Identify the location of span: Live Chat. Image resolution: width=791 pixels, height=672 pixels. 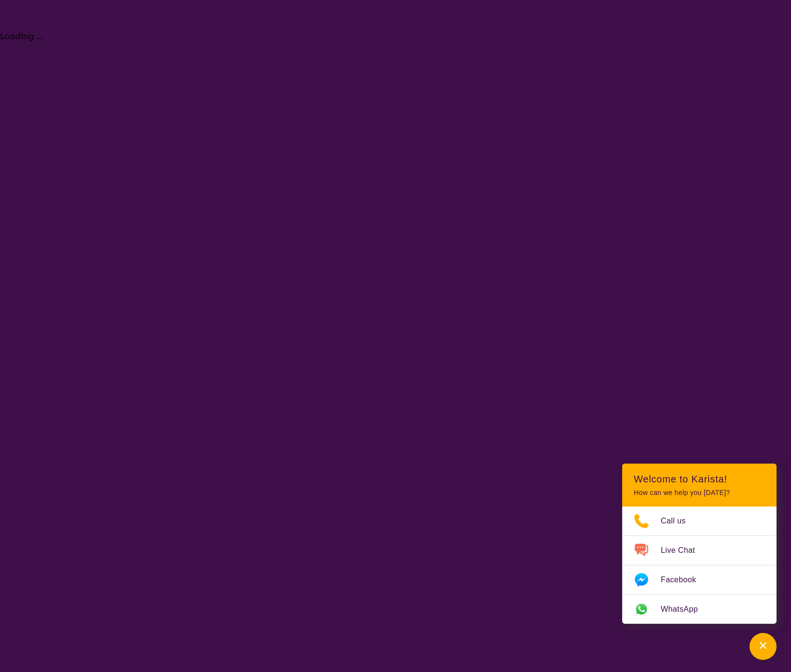
(684, 551).